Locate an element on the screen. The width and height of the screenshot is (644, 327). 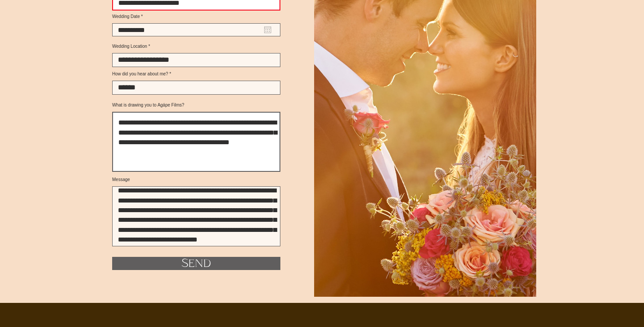
label: Wedding Date is located at coordinates (196, 16).